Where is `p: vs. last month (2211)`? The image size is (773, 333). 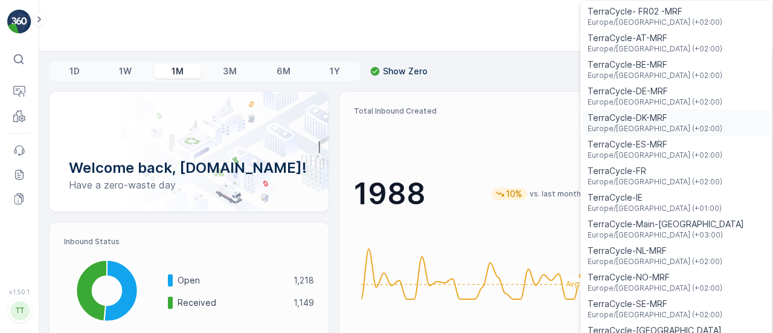
p: vs. last month (2211) is located at coordinates (567, 194).